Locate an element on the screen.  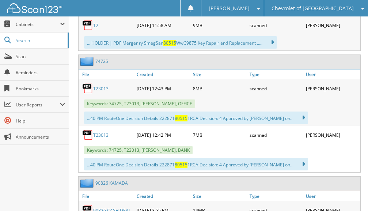
a: 90826 KAMADA is located at coordinates (111, 182).